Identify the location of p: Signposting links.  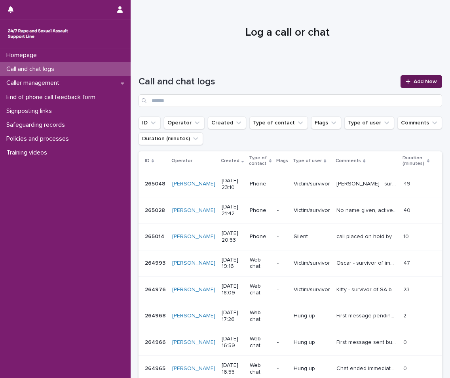
(30, 111).